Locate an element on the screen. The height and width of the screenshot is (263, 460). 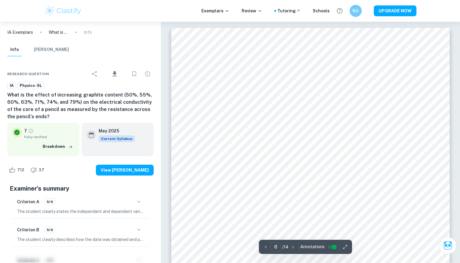
p: The student clearly states the independent and dependent variables in the research question, incl... is located at coordinates (80, 212).